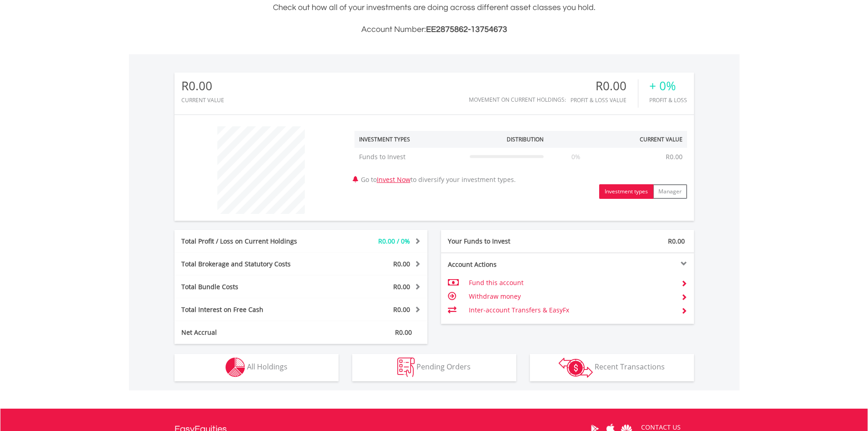 The height and width of the screenshot is (431, 868). I want to click on span: Recent Transactions, so click(630, 367).